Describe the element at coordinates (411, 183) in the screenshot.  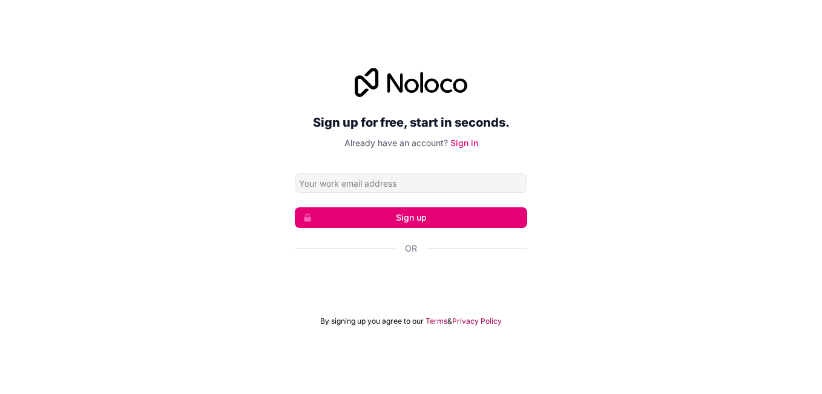
I see `input: Email address` at that location.